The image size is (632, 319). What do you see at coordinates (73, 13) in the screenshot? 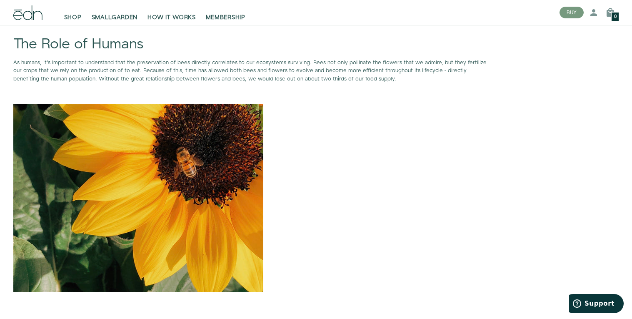
I see `a: SHOP` at bounding box center [73, 13].